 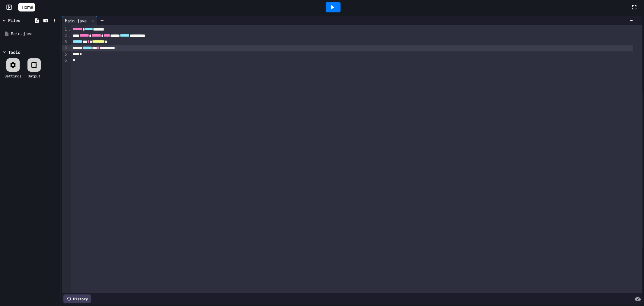 I want to click on div: 2, so click(x=65, y=36).